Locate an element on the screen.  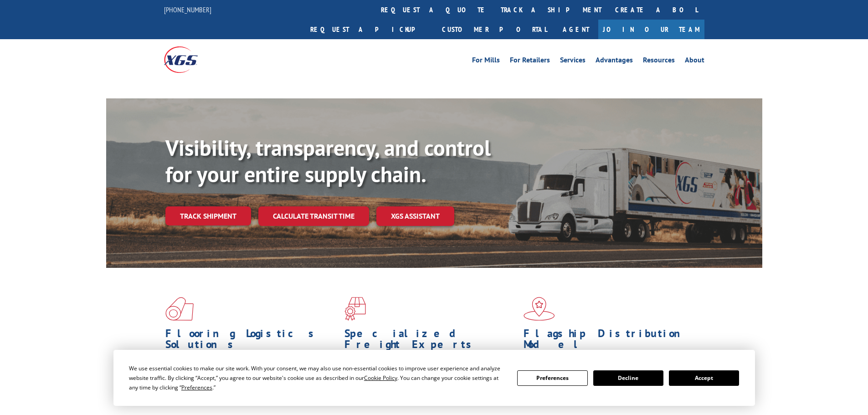
img: xgs-icon-total-supply-chain-intelligence-red is located at coordinates (179, 309).